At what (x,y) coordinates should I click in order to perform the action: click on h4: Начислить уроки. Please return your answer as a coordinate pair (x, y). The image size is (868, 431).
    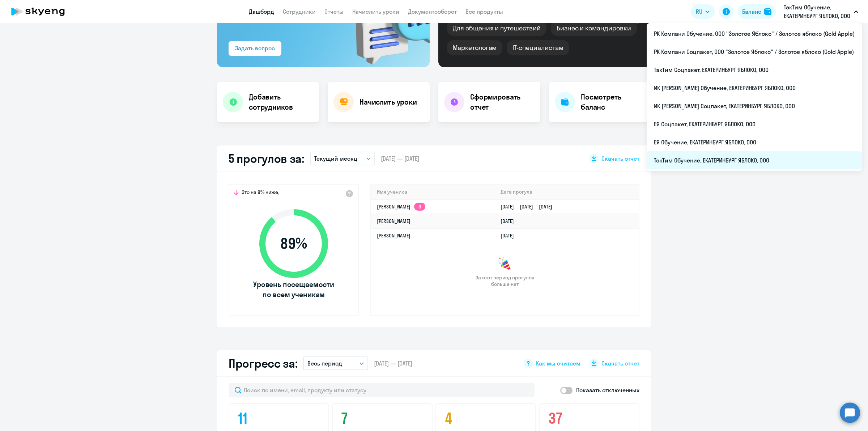
    Looking at the image, I should click on (388, 102).